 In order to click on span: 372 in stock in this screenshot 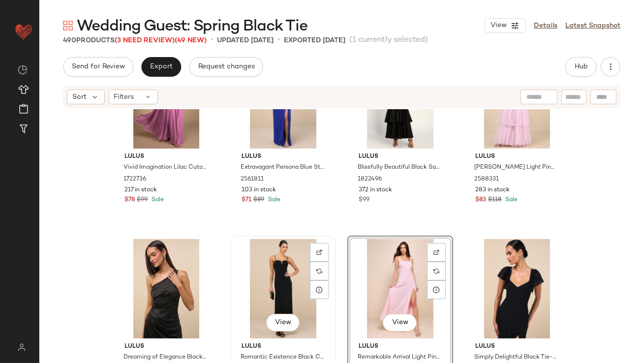, I will do `click(376, 190)`.